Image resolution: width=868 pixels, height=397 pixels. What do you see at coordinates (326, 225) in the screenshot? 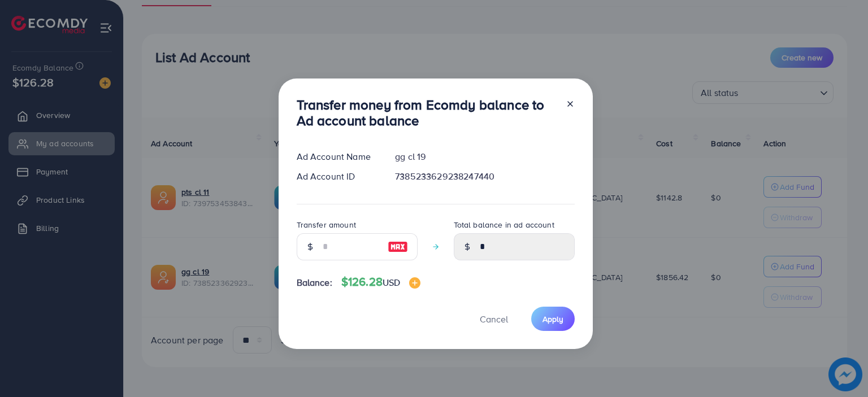
I see `label: Transfer amount` at bounding box center [326, 225].